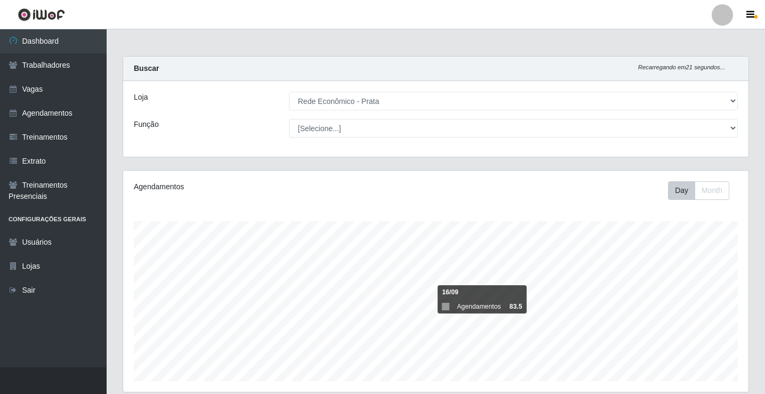  Describe the element at coordinates (682, 190) in the screenshot. I see `button: Day` at that location.